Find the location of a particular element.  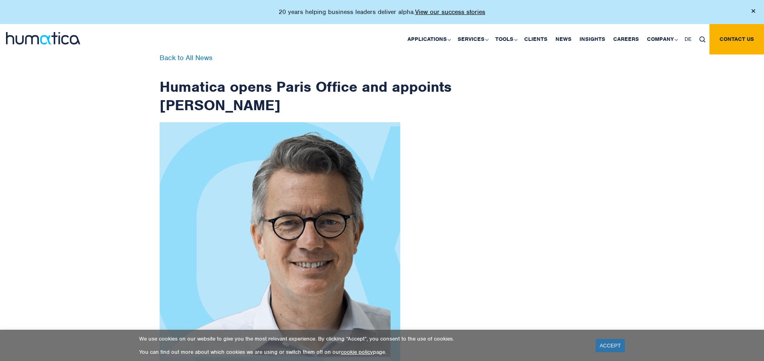

a: Back to All News is located at coordinates (186, 58).